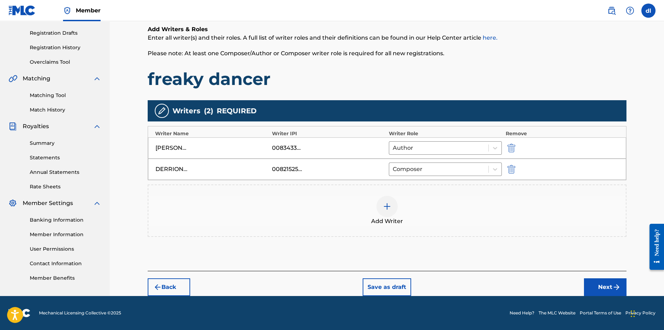 This screenshot has height=330, width=664. Describe the element at coordinates (648, 11) in the screenshot. I see `div: User Menu` at that location.